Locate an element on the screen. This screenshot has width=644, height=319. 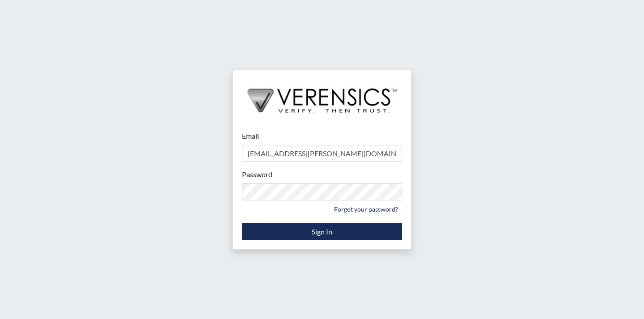
input: Email is located at coordinates (322, 154).